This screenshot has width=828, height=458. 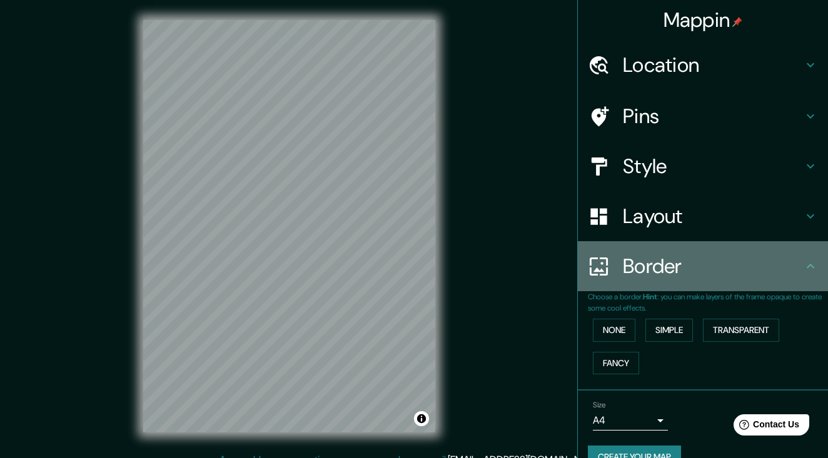 What do you see at coordinates (703, 116) in the screenshot?
I see `div: Pins` at bounding box center [703, 116].